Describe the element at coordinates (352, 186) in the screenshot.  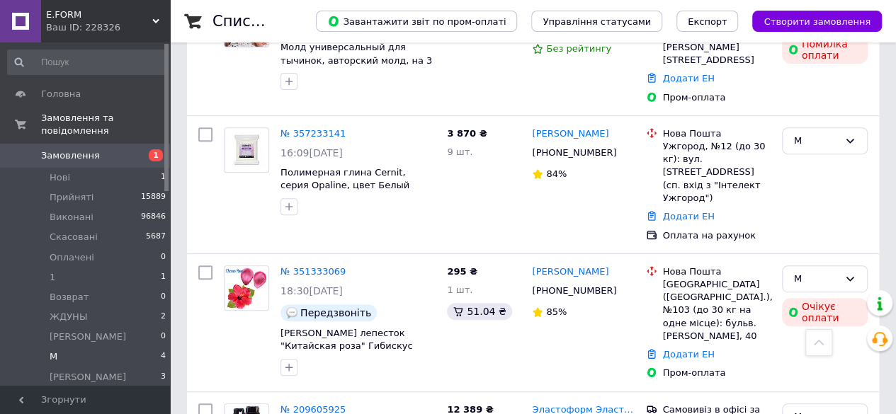
I see `a: Полимерная глина Cernit, серия Opaline, цвет Белый полупрозрачный, №010, 250г` at that location.